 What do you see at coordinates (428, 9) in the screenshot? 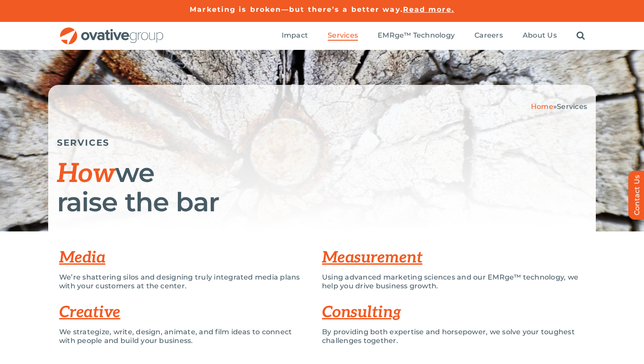
I see `span: Read more.` at bounding box center [428, 9].